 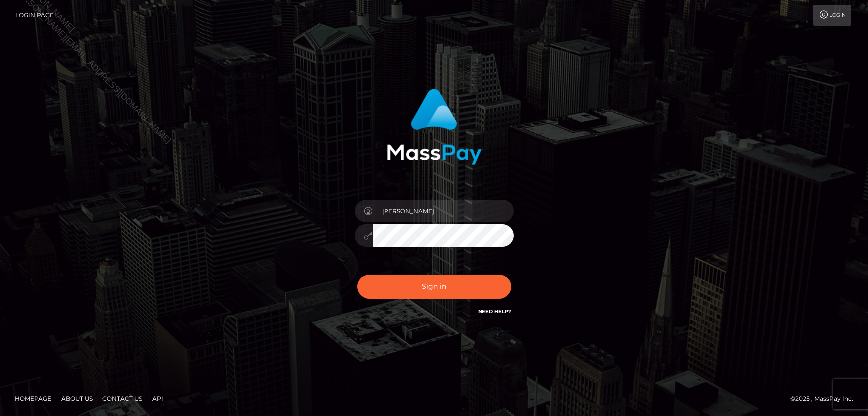 I want to click on a: Need Help?, so click(x=494, y=311).